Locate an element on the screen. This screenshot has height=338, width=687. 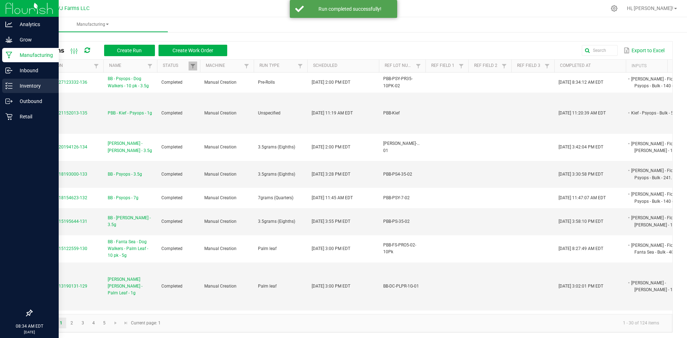
span: PBB-FS-PRO5-02-10Pk is located at coordinates (399, 248).